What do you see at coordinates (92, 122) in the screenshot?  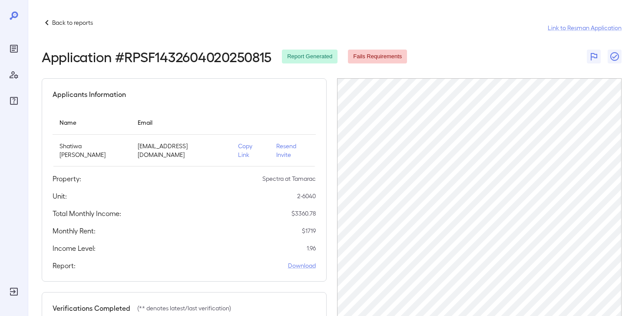 I see `th: Name` at bounding box center [92, 122].